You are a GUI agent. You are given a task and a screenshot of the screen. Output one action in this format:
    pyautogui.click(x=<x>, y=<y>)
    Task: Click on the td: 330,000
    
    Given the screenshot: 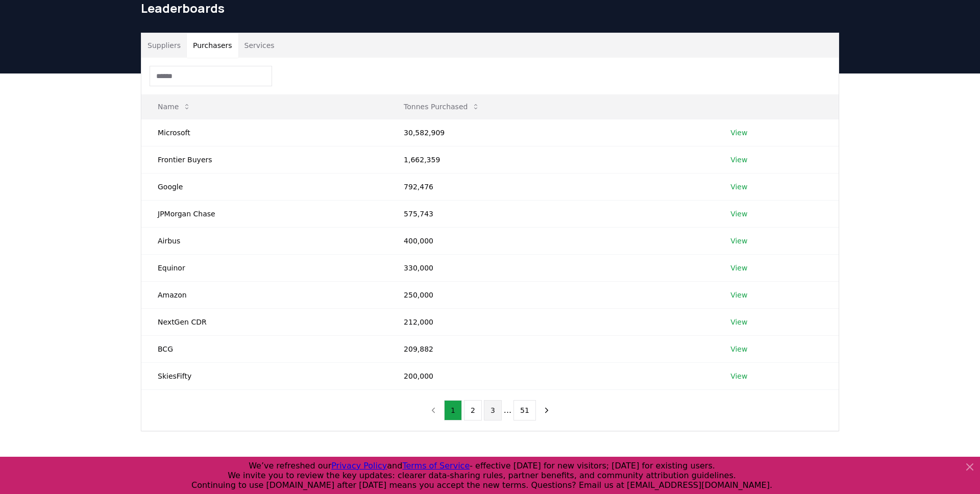 What is the action you would take?
    pyautogui.click(x=551, y=268)
    